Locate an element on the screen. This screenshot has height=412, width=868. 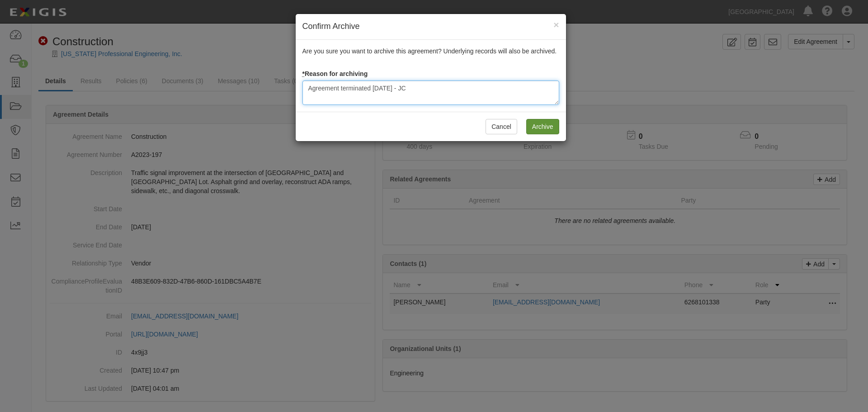
div: Are you sure you want to archive this agreement? Underlying records will also be archived. is located at coordinates (431, 76).